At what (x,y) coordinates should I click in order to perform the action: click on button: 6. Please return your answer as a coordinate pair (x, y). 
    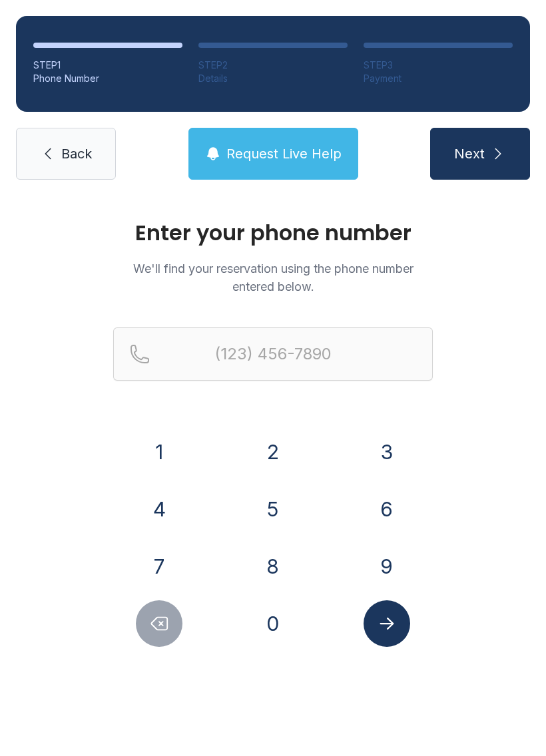
    Looking at the image, I should click on (387, 510).